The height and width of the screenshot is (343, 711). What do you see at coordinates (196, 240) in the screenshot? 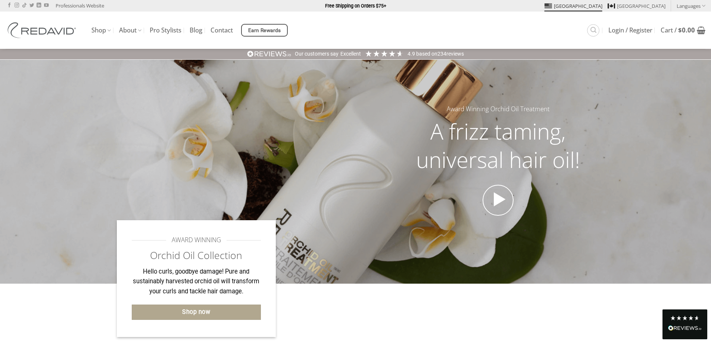
I see `span: AWARD WINNING` at bounding box center [196, 240].